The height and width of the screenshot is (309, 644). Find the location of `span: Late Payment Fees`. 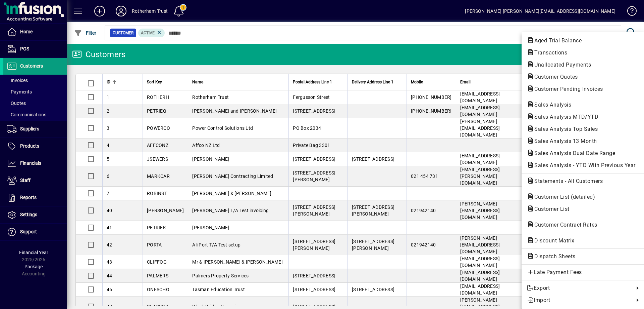

span: Late Payment Fees is located at coordinates (583, 272).